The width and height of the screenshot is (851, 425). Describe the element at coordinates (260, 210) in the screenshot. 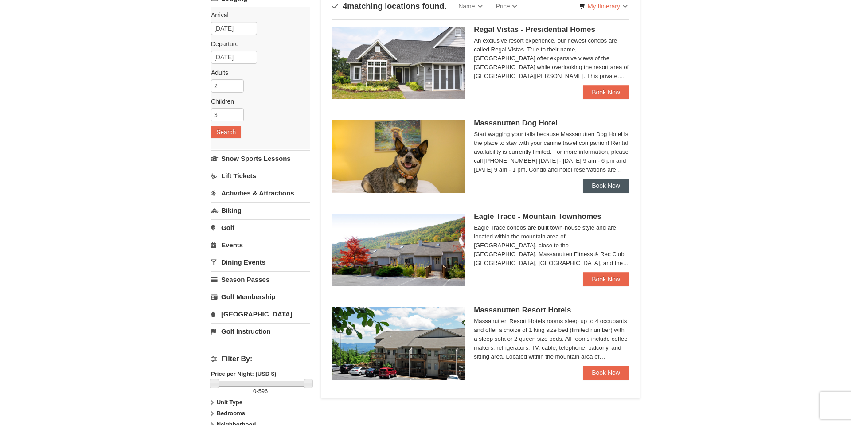

I see `a: Biking` at that location.